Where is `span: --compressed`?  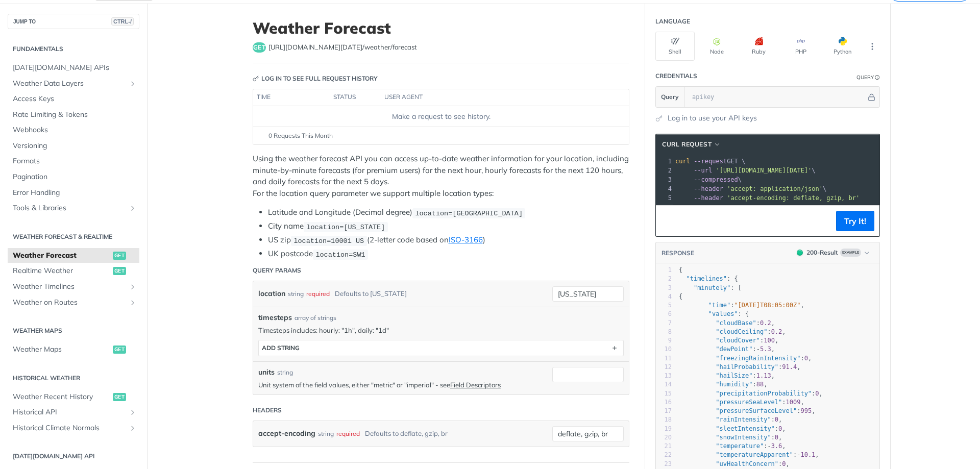 span: --compressed is located at coordinates (716, 179).